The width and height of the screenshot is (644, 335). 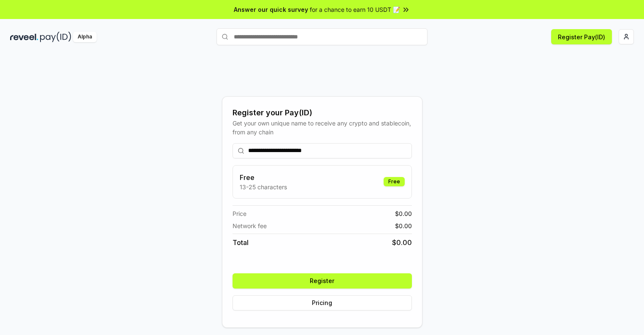 I want to click on span: Price, so click(x=239, y=213).